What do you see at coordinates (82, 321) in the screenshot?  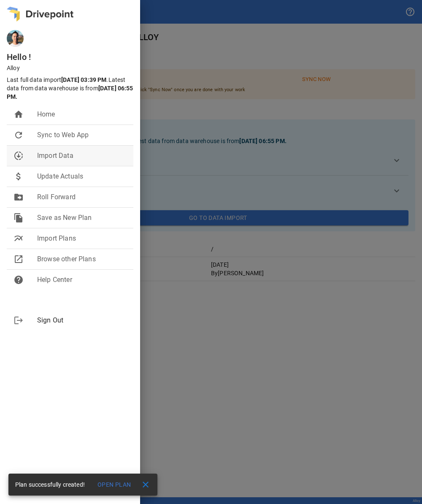 I see `span: Sign Out` at bounding box center [82, 321].